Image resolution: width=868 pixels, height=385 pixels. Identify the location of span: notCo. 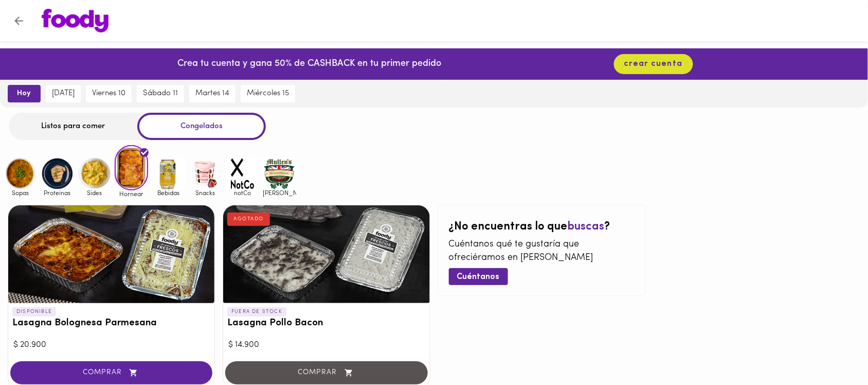
(242, 192).